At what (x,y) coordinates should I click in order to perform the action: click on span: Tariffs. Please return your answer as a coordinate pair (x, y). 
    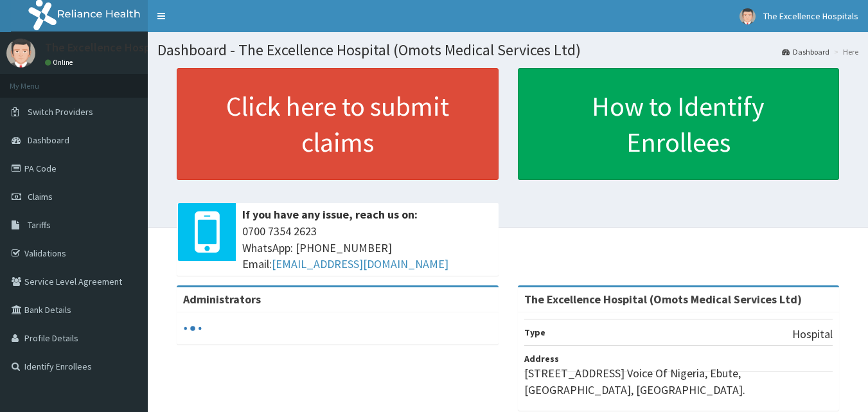
    Looking at the image, I should click on (39, 225).